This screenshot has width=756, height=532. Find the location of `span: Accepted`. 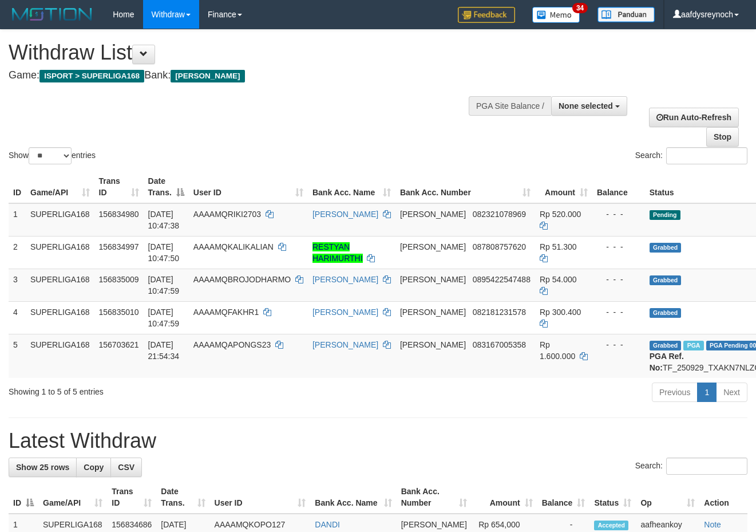

span: Accepted is located at coordinates (611, 525).